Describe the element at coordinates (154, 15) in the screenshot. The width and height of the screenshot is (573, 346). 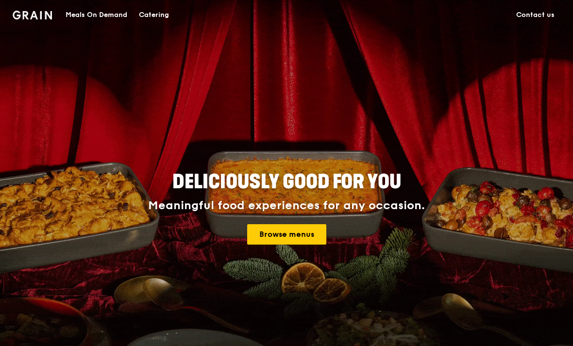
I see `a: Catering` at that location.